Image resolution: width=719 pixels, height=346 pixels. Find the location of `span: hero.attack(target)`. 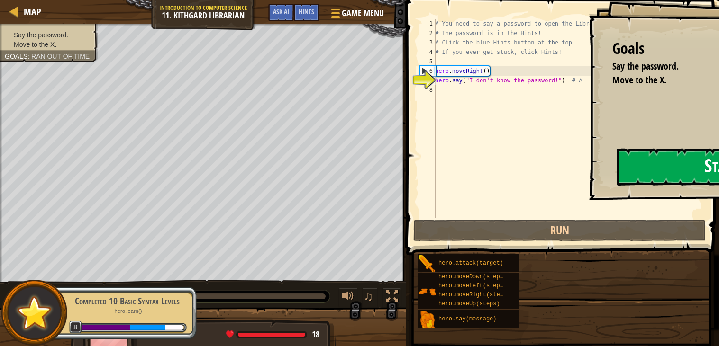

span: hero.attack(target) is located at coordinates (471, 264).